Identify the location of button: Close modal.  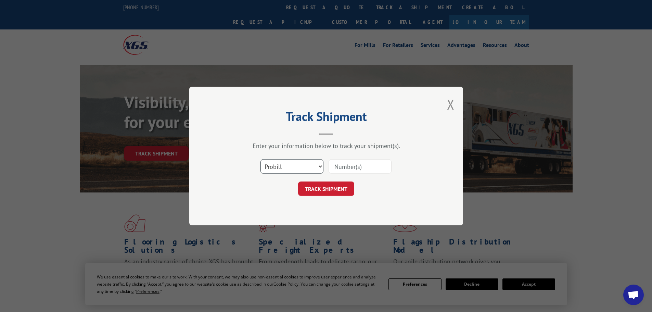
(451, 104).